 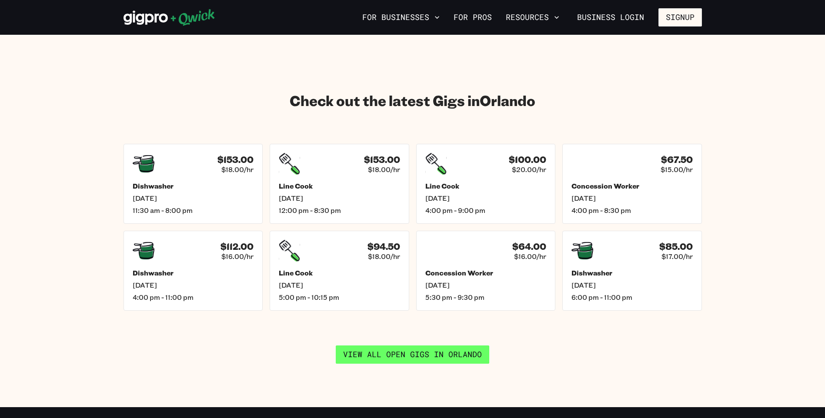 I want to click on button: Signup, so click(x=680, y=17).